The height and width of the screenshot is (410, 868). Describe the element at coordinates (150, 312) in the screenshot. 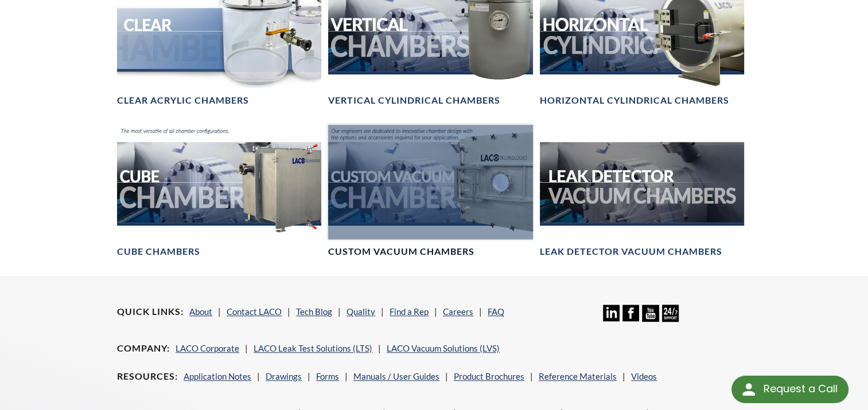

I see `h4: Quick Links` at that location.